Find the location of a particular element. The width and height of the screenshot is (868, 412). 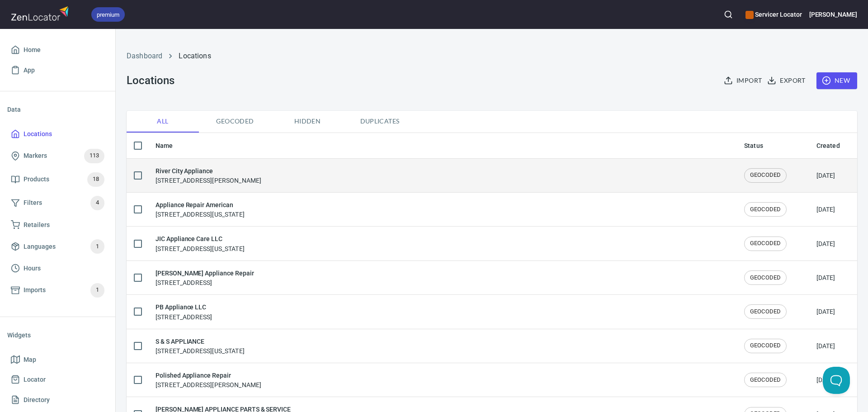

span: Products is located at coordinates (36, 179).